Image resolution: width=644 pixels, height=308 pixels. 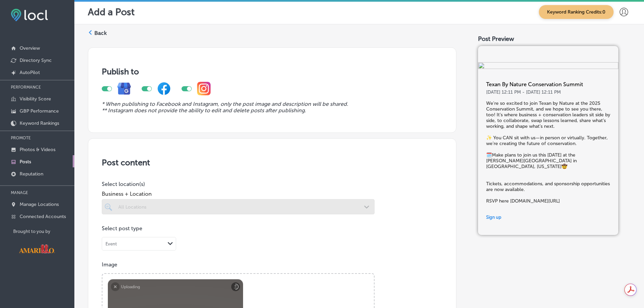 What do you see at coordinates (548, 66) in the screenshot?
I see `img: [object%20Blob]` at bounding box center [548, 66].